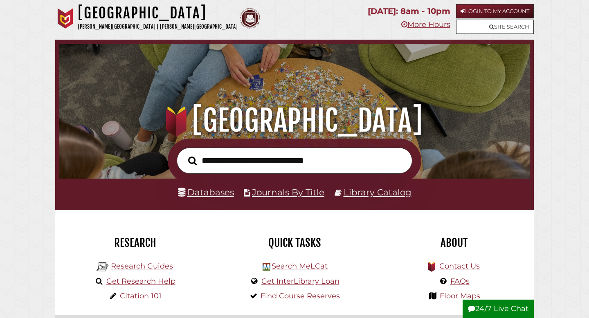  Describe the element at coordinates (300, 282) in the screenshot. I see `a: Get InterLibrary Loan` at that location.